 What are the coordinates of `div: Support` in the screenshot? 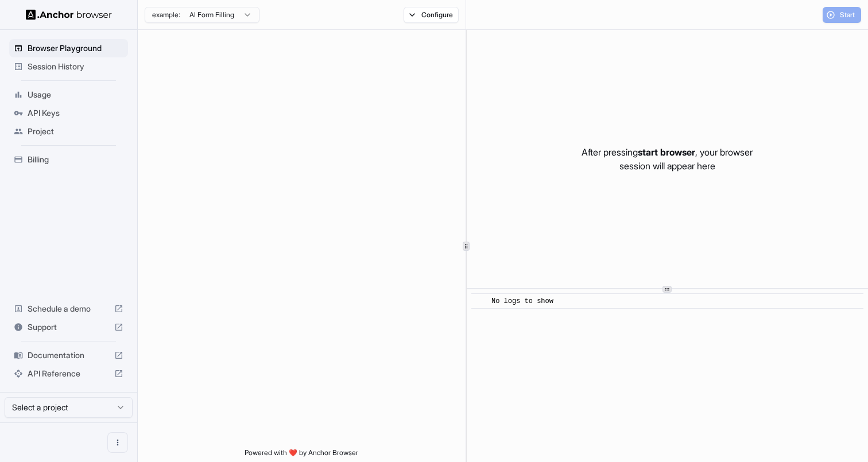 It's located at (69, 327).